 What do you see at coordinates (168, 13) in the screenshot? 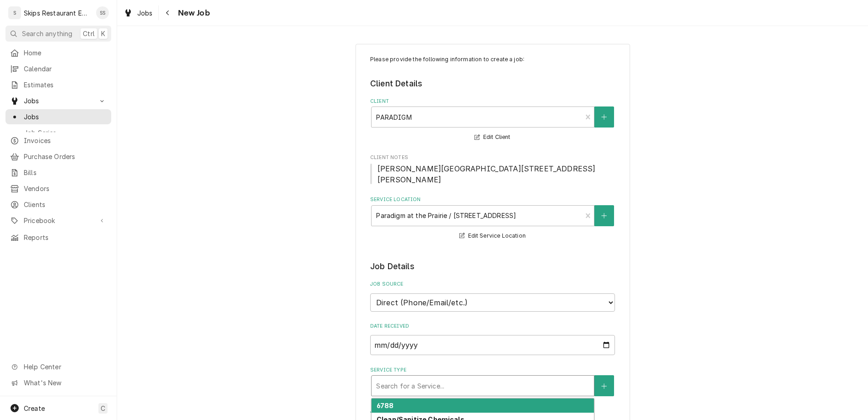
I see `button: Navigate back` at bounding box center [168, 13].